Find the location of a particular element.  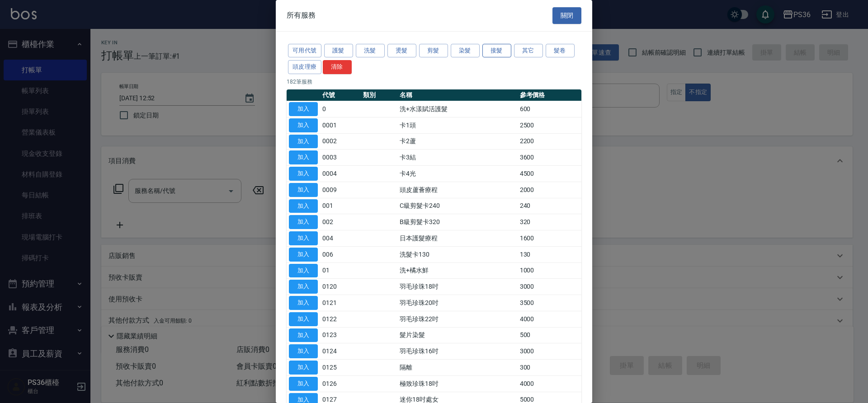

td: 洗+水漾賦活護髮 is located at coordinates (457, 110).